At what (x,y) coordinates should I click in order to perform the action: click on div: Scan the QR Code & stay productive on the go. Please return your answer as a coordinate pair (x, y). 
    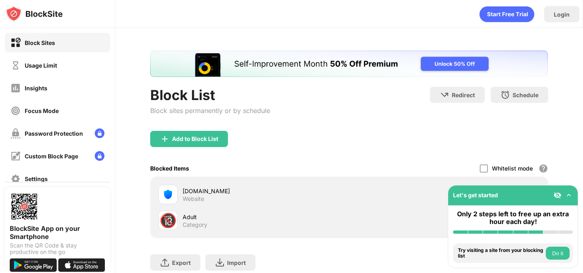
    Looking at the image, I should click on (57, 249).